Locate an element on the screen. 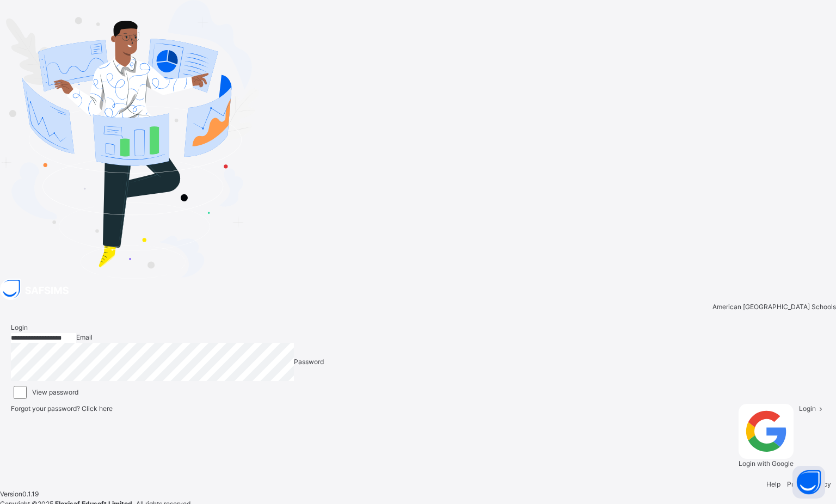 The image size is (836, 504). label: View password is located at coordinates (55, 392).